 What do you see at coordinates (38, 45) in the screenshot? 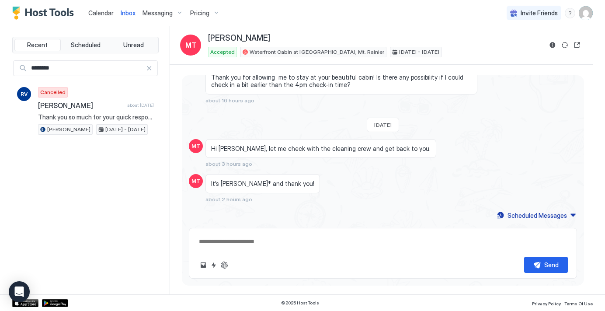
I see `button: Recent` at bounding box center [38, 45].